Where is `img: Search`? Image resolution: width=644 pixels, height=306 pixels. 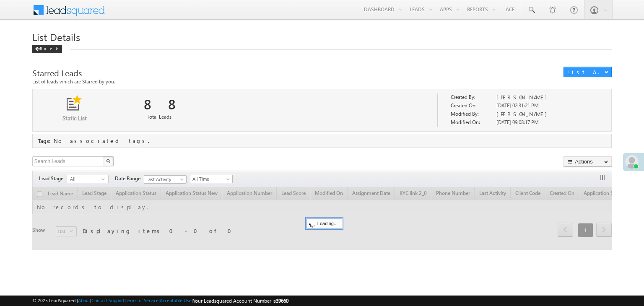
img: Search is located at coordinates (108, 161).